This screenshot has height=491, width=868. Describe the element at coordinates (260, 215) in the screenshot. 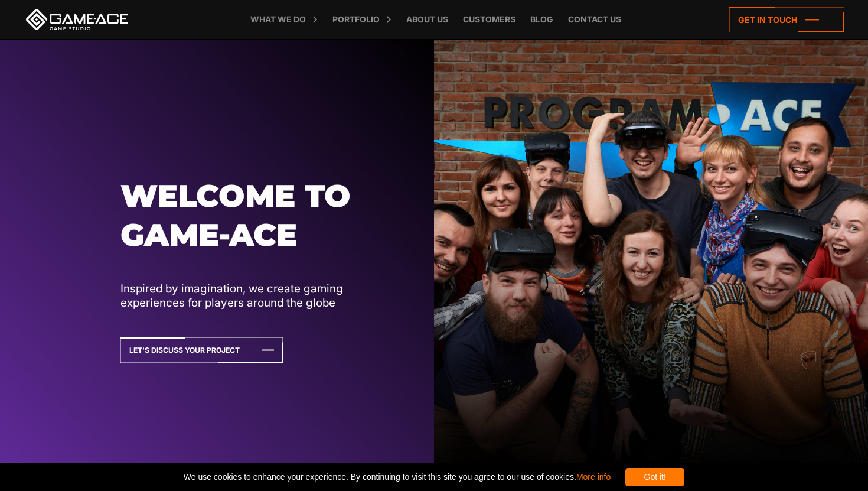

I see `h1: Welcome to Game-ace` at that location.